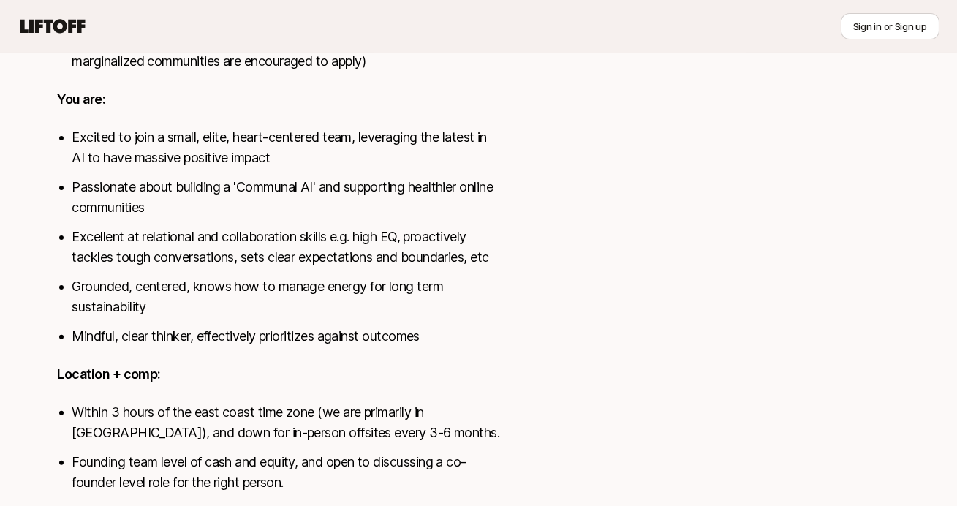 This screenshot has height=506, width=957. Describe the element at coordinates (287, 336) in the screenshot. I see `li: Mindful, clear thinker, effectively prioritizes against outcomes` at that location.